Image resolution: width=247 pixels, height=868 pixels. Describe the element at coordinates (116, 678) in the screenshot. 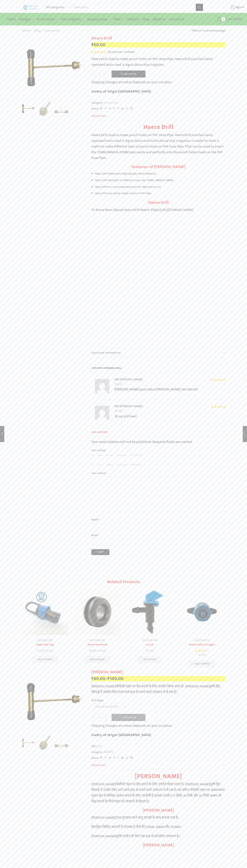

I see `bdi: 100.00` at that location.